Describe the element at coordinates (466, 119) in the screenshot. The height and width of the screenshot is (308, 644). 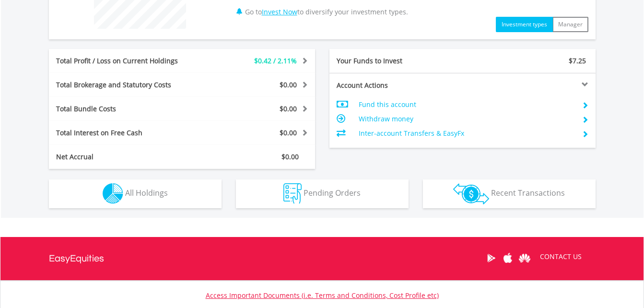
I see `td: Withdraw money` at that location.